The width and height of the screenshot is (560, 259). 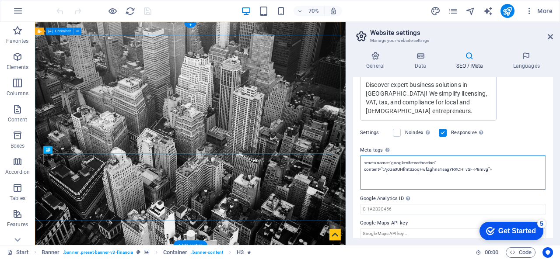 What do you see at coordinates (17, 41) in the screenshot?
I see `p: Favorites` at bounding box center [17, 41].